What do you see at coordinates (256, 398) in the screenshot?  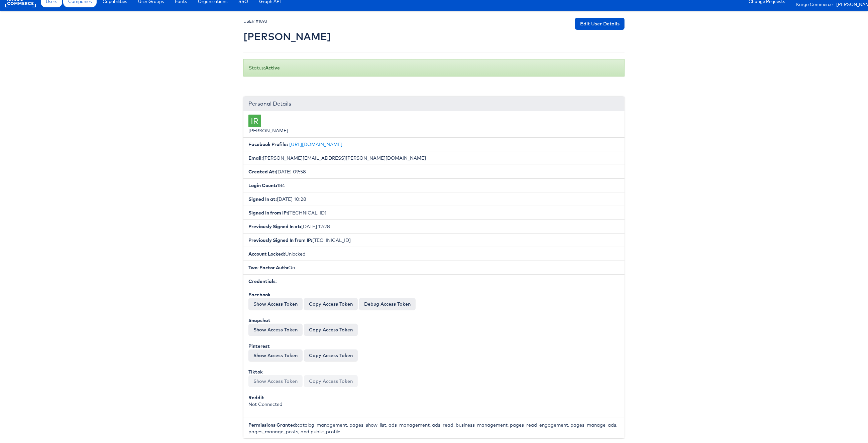 I see `b: Reddit` at bounding box center [256, 398].